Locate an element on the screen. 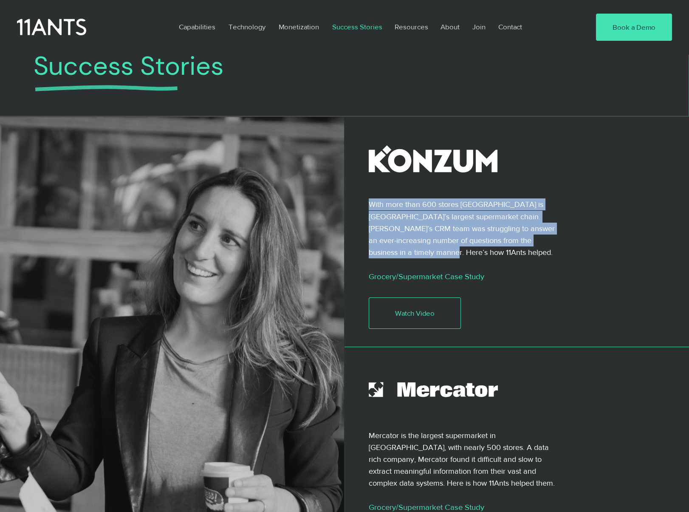 This screenshot has height=512, width=689. span: Book a Demo is located at coordinates (634, 27).